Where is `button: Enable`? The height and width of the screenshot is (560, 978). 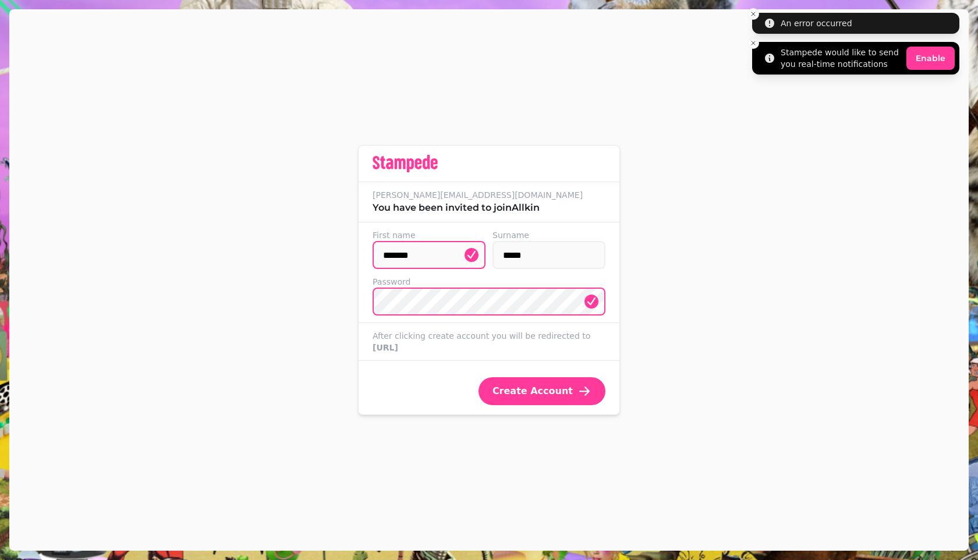
button: Enable is located at coordinates (931, 58).